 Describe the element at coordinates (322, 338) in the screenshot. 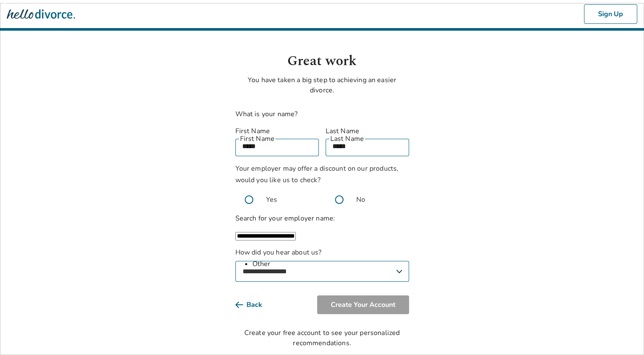

I see `div: Create your free account to see your personalized recommendations.` at that location.